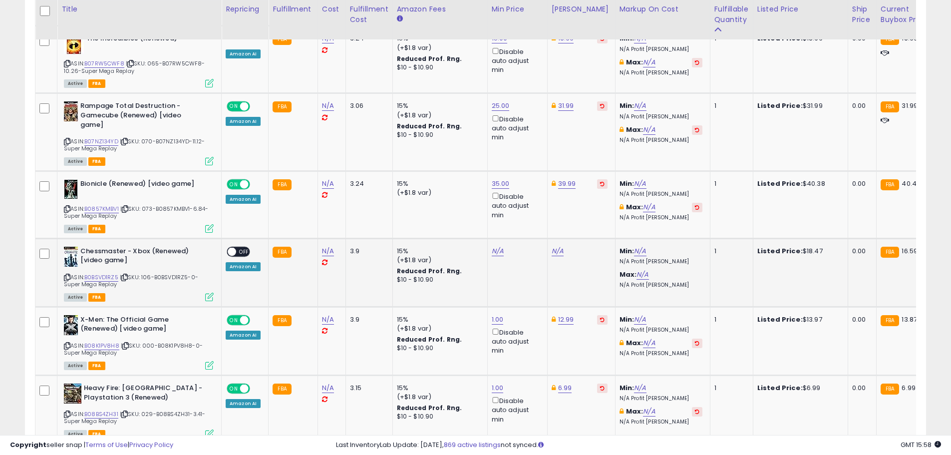 This screenshot has width=951, height=455. Describe the element at coordinates (472, 444) in the screenshot. I see `a: 869 active listings` at that location.